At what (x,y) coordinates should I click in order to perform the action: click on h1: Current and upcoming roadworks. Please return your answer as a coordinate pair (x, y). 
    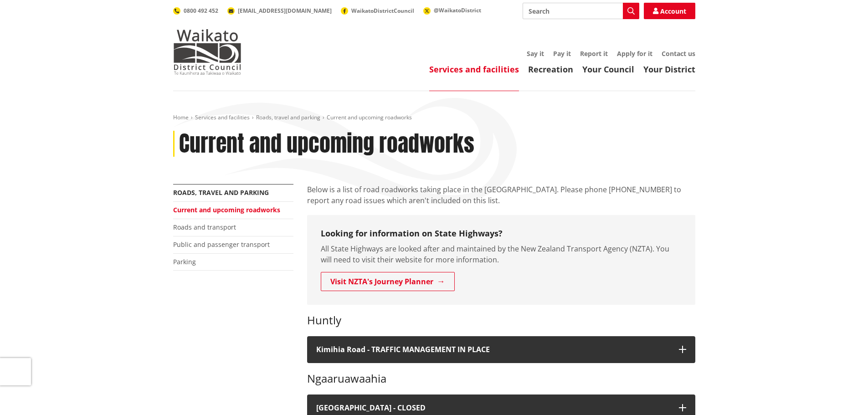
    Looking at the image, I should click on (327, 144).